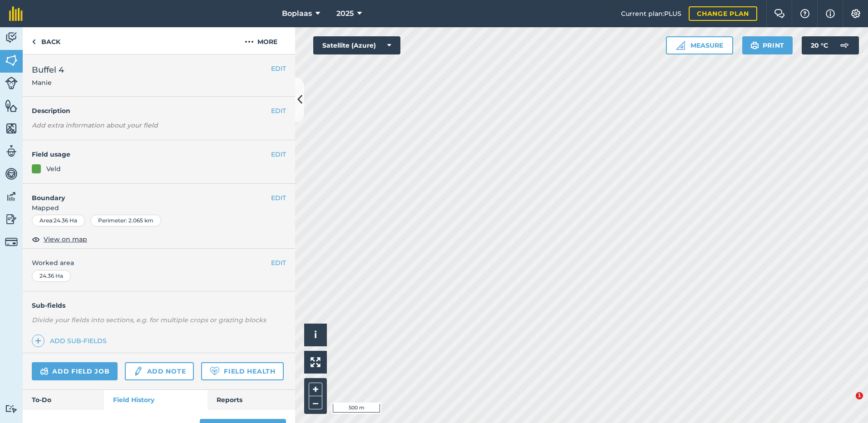  I want to click on span: Buffel 4, so click(48, 70).